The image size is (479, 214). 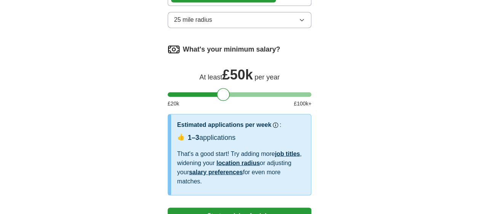 What do you see at coordinates (267, 77) in the screenshot?
I see `span: per year` at bounding box center [267, 77].